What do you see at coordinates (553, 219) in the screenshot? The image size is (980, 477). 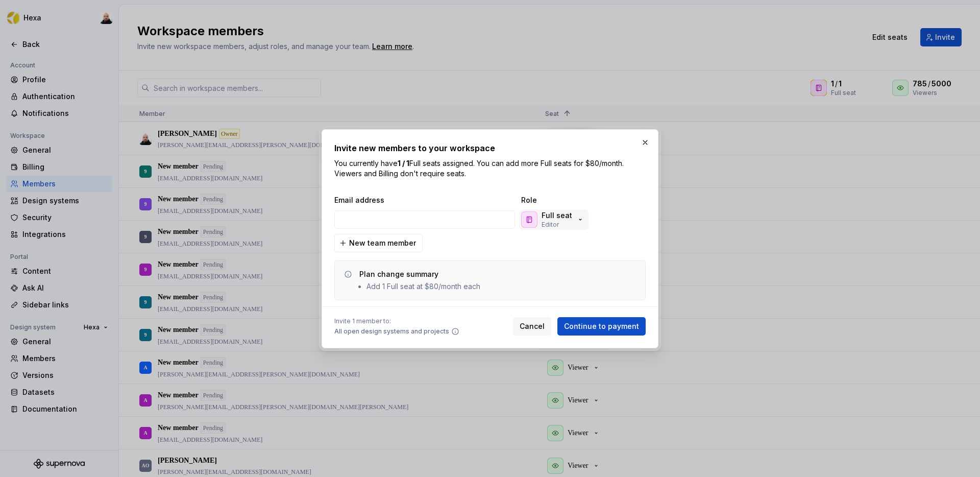 I see `button: Full seatEditor` at bounding box center [553, 219].